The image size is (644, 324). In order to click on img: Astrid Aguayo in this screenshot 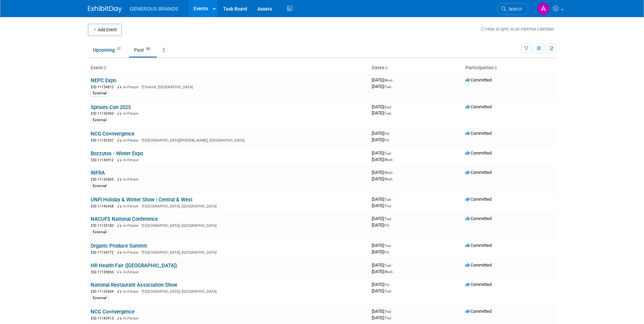, I will do `click(544, 9)`.